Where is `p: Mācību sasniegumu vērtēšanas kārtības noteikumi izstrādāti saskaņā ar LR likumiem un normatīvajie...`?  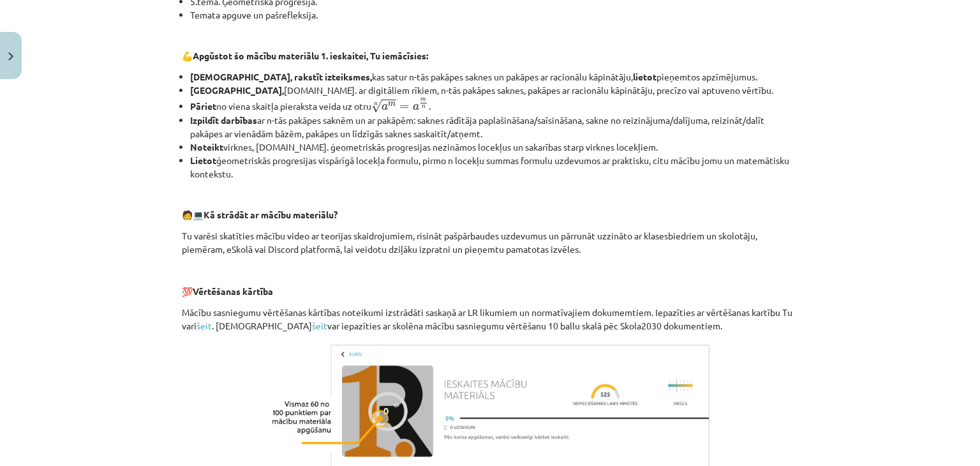 p: Mācību sasniegumu vērtēšanas kārtības noteikumi izstrādāti saskaņā ar LR likumiem un normatīvajie... is located at coordinates (490, 319).